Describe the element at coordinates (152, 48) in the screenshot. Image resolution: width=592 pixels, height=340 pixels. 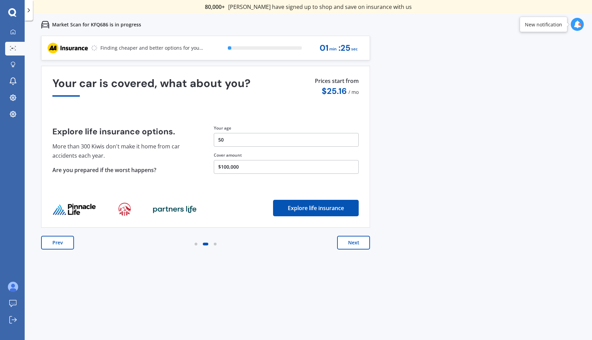
I see `p: Finding cheaper and better options for you...` at that location.